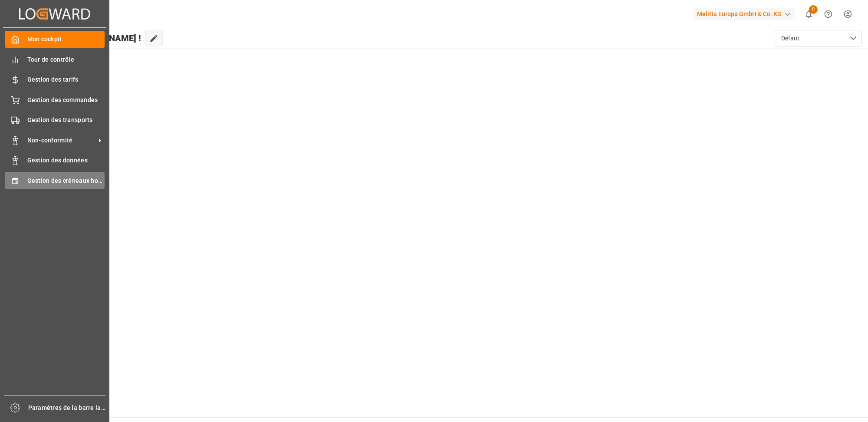 This screenshot has width=868, height=422. I want to click on a: Gestion des transports, so click(54, 120).